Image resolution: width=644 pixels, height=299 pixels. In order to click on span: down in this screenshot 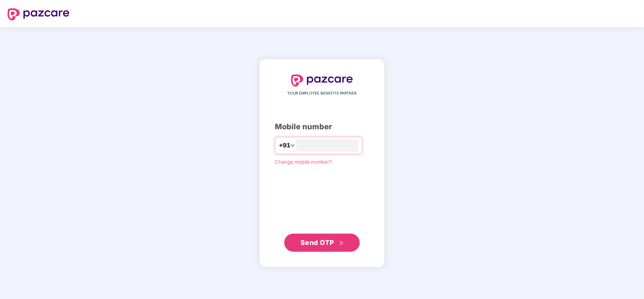, I will do `click(293, 146)`.